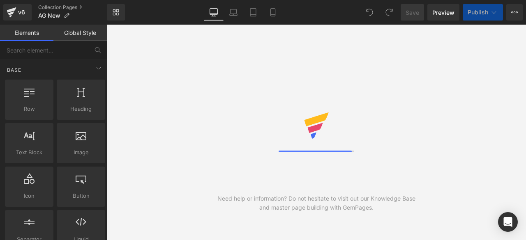 The height and width of the screenshot is (240, 526). Describe the element at coordinates (412, 12) in the screenshot. I see `span: Save` at that location.